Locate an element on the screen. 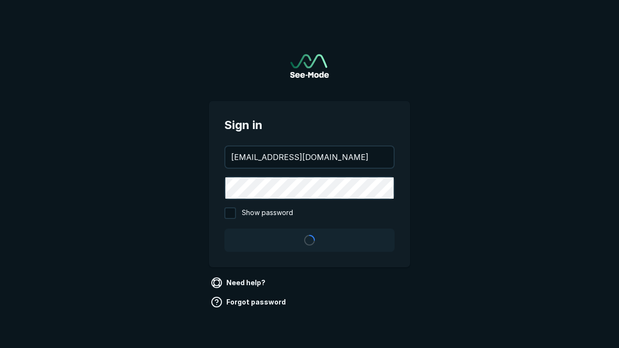  img: See-Mode Logo is located at coordinates (310, 66).